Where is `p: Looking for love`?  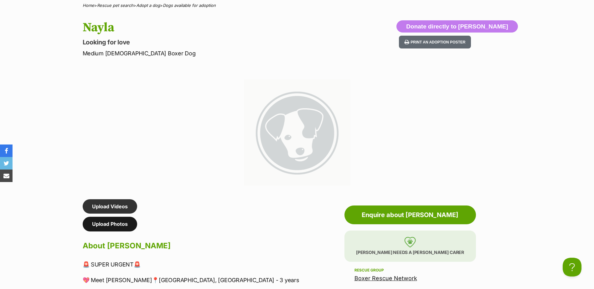
p: Looking for love is located at coordinates (215, 42).